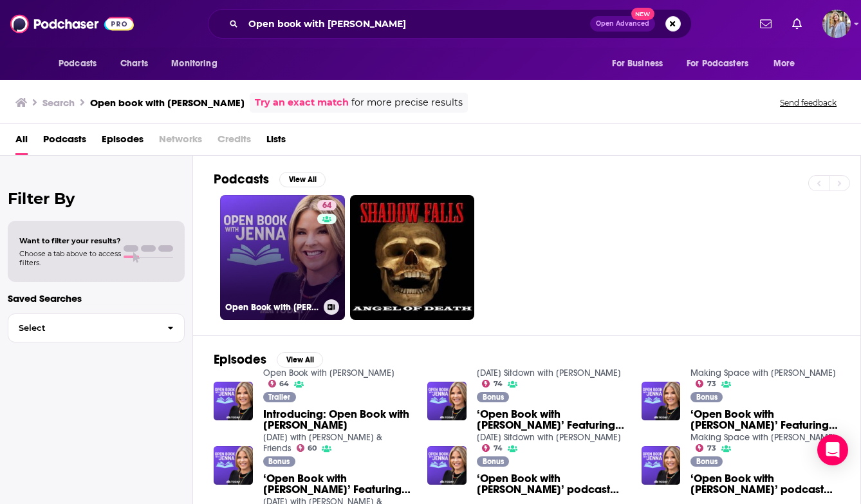 This screenshot has width=861, height=504. I want to click on span: Podcasts, so click(77, 63).